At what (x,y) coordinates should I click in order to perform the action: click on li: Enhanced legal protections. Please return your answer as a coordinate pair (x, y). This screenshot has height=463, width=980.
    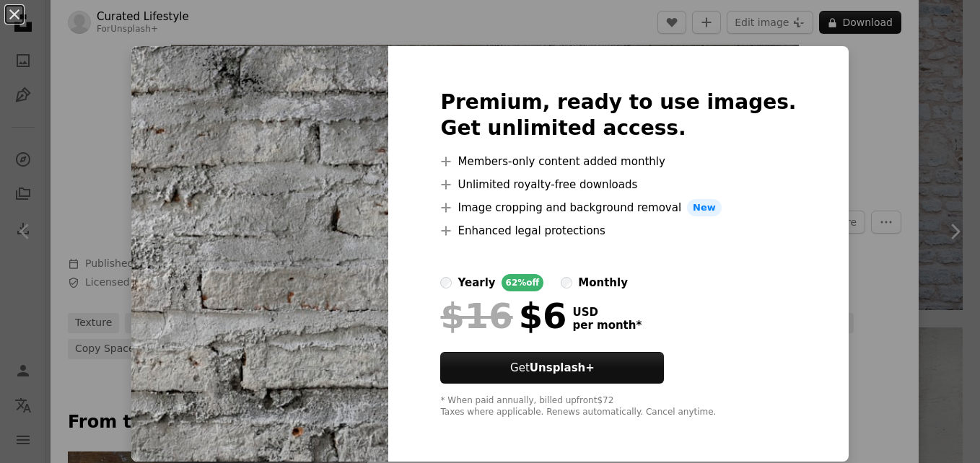
    Looking at the image, I should click on (618, 231).